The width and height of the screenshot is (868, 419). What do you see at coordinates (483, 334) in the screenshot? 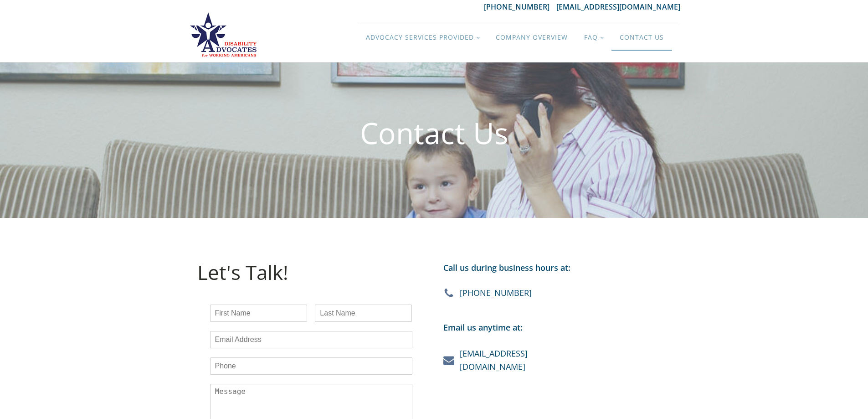
I see `div: Email us anytime at:` at bounding box center [483, 334].